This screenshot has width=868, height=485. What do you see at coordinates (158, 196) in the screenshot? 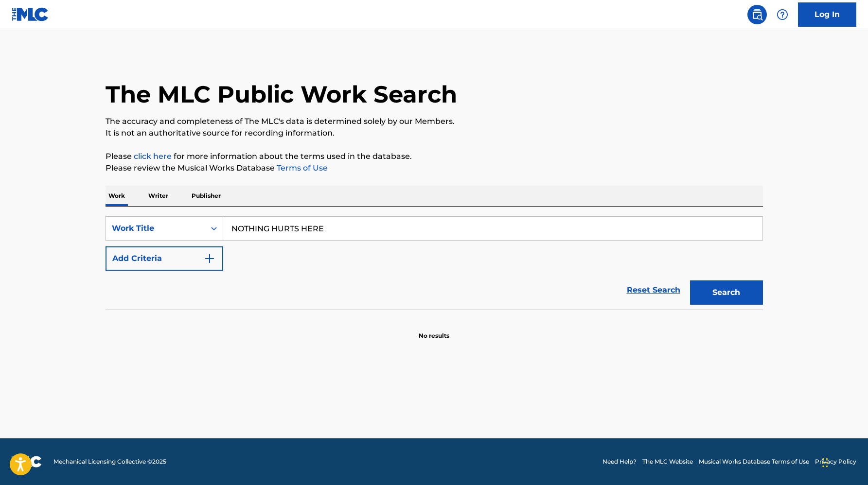
I see `p: Writer` at bounding box center [158, 196].